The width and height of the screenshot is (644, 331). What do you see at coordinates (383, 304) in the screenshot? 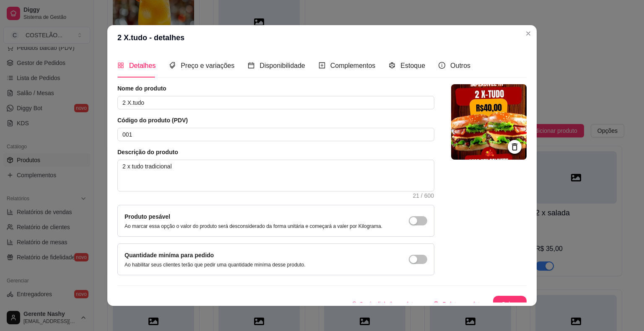
I see `button: Copiar link do produto` at bounding box center [383, 304].